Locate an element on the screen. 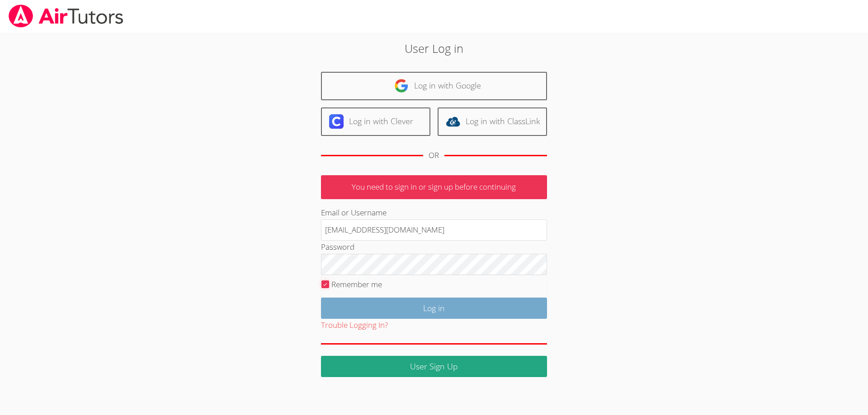 The image size is (868, 415). img: clever-logo-6eab21bc6e7a338710f1a6ff85c0baf02591cd810cc4098c63d3a4b26e2feb20.svg is located at coordinates (336, 121).